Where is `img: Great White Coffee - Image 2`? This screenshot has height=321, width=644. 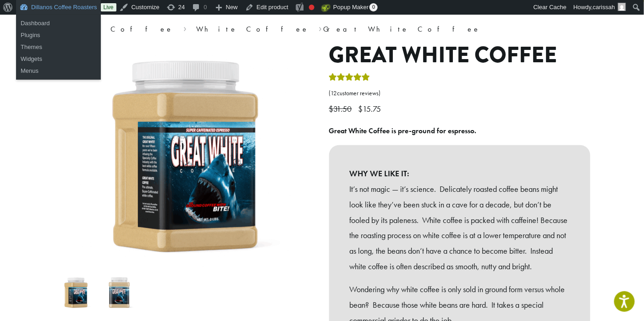
img: Great White Coffee - Image 2 is located at coordinates (119, 292).